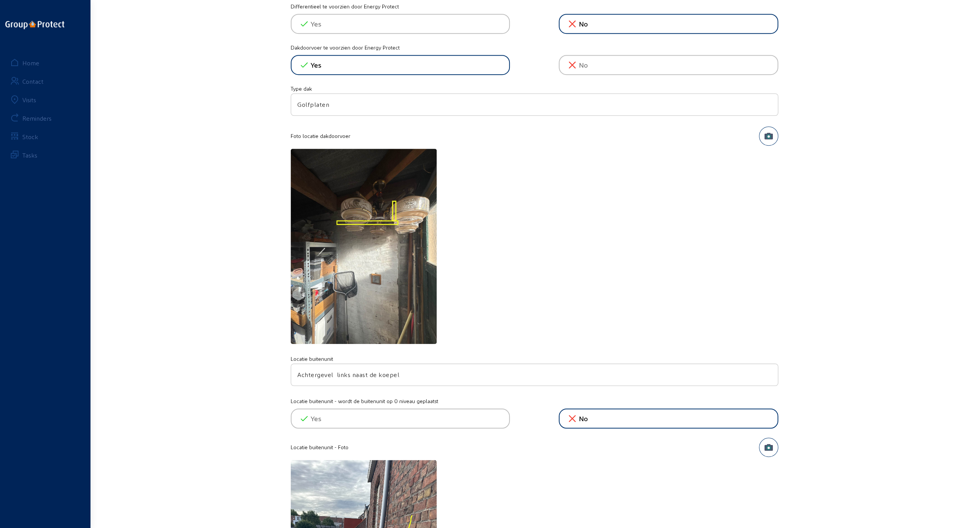 This screenshot has width=980, height=528. I want to click on mat-label: Dakdoorvoer te voorzien door Energy Protect, so click(534, 48).